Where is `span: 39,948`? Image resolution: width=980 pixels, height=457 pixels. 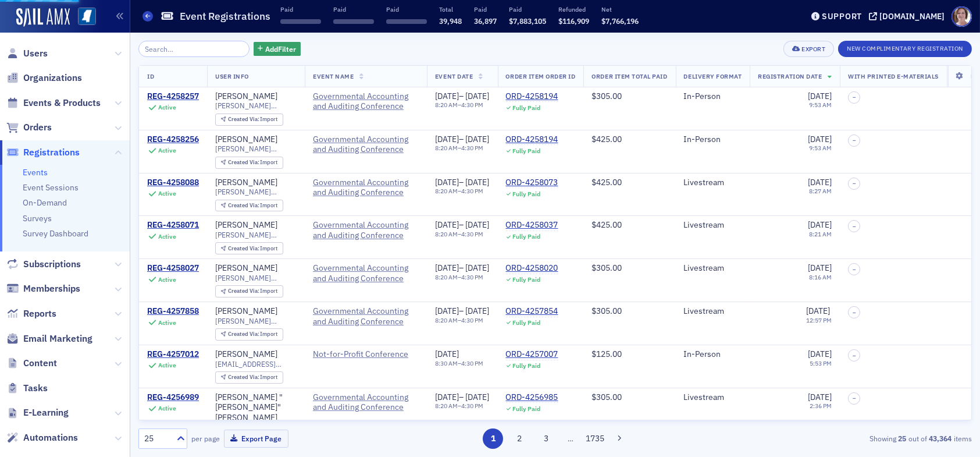
span: 39,948 is located at coordinates (450, 21).